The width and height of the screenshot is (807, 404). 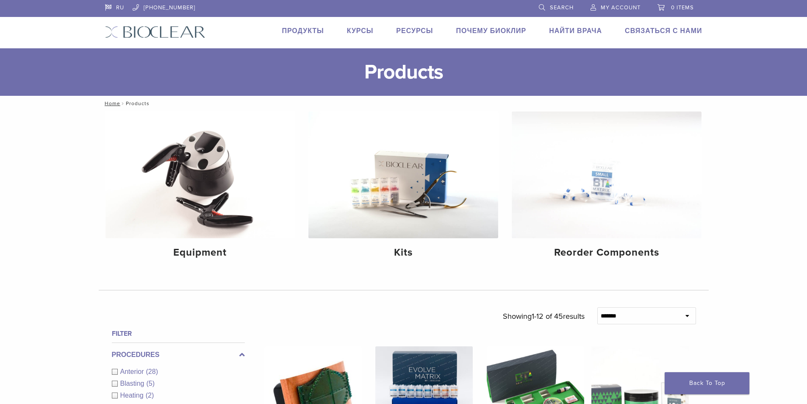 What do you see at coordinates (663, 31) in the screenshot?
I see `a: Связаться с нами` at bounding box center [663, 31].